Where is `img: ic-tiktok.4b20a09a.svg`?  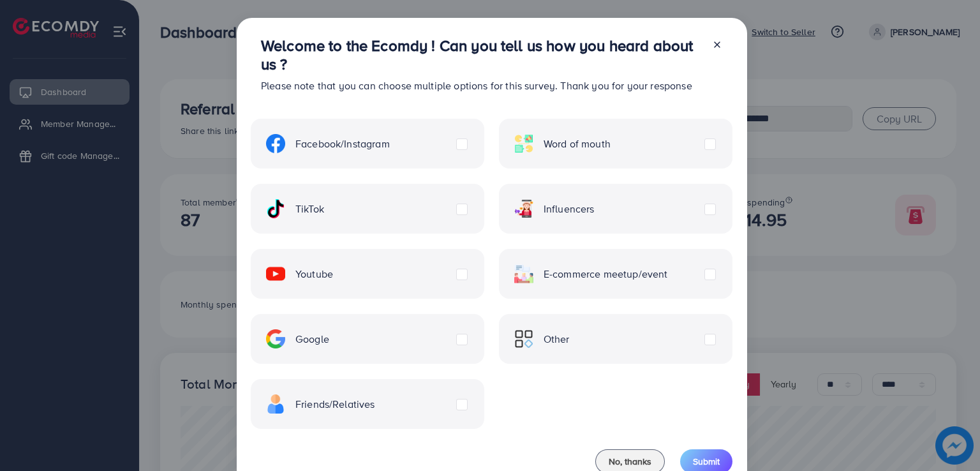 img: ic-tiktok.4b20a09a.svg is located at coordinates (276, 209).